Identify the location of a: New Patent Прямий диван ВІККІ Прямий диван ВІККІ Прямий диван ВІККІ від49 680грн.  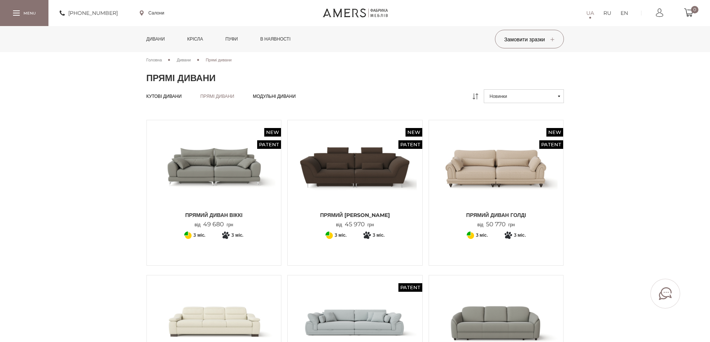
(214, 177).